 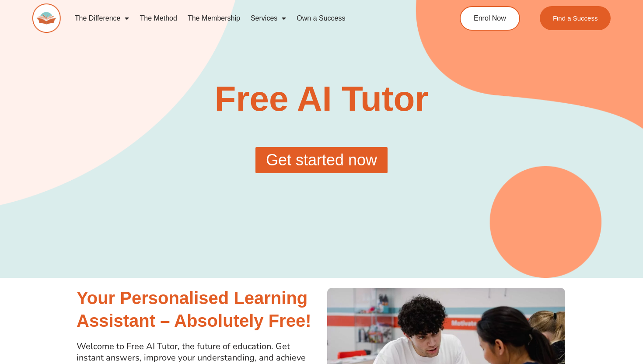 I want to click on a: Get started now, so click(x=322, y=160).